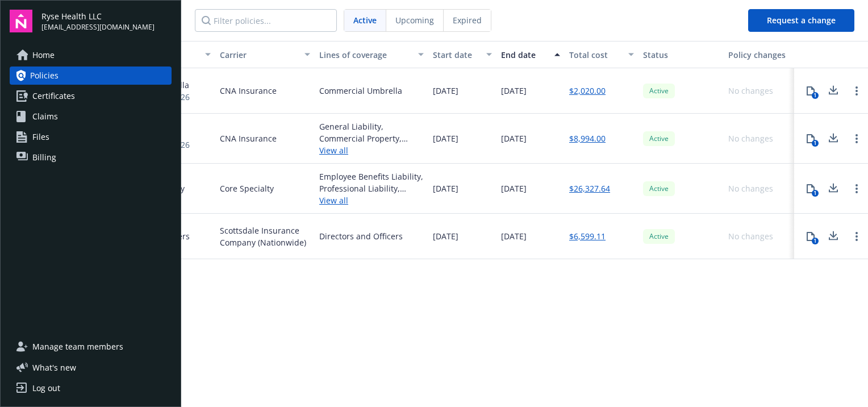 The width and height of the screenshot is (868, 407). Describe the element at coordinates (467, 20) in the screenshot. I see `span: Expired` at that location.